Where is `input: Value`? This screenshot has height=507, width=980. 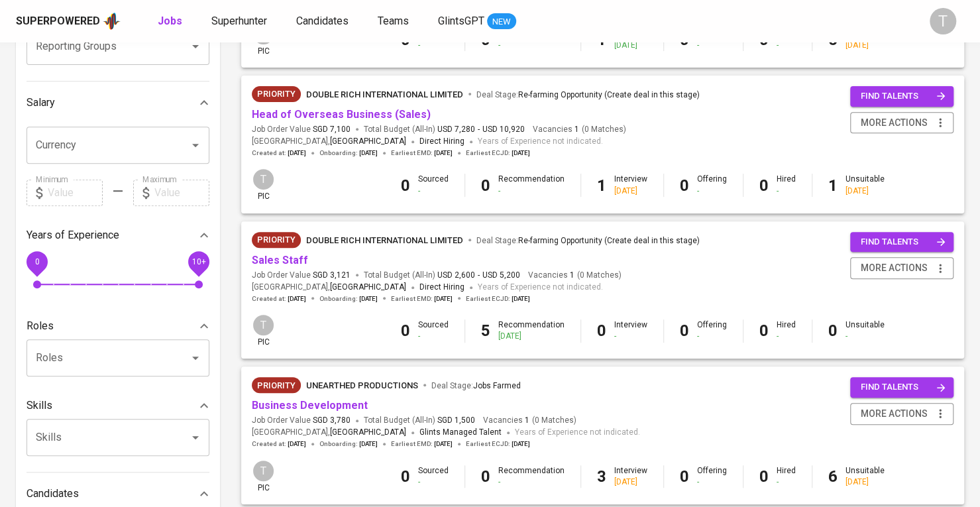
input: Value is located at coordinates (75, 193).